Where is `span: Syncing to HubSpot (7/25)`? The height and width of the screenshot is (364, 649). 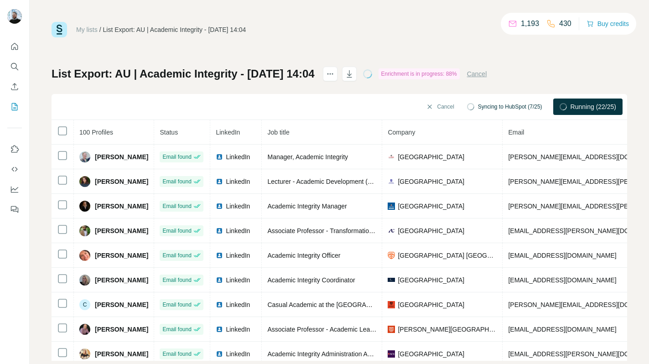 span: Syncing to HubSpot (7/25) is located at coordinates (510, 107).